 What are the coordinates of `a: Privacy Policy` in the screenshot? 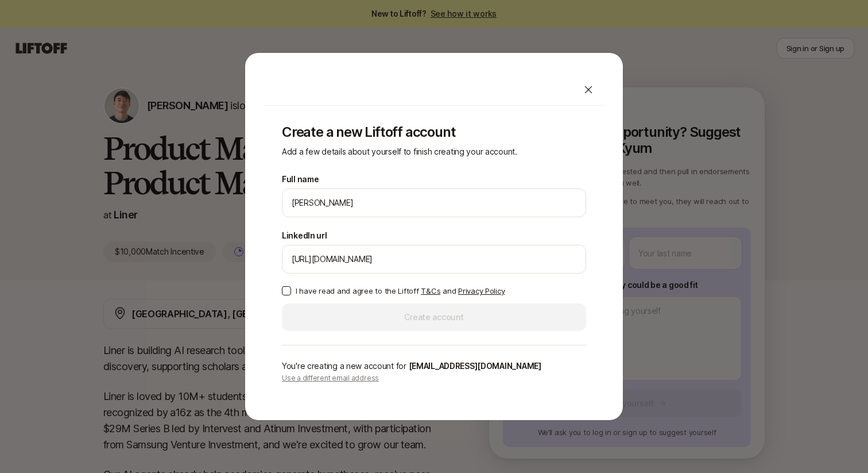 It's located at (481, 291).